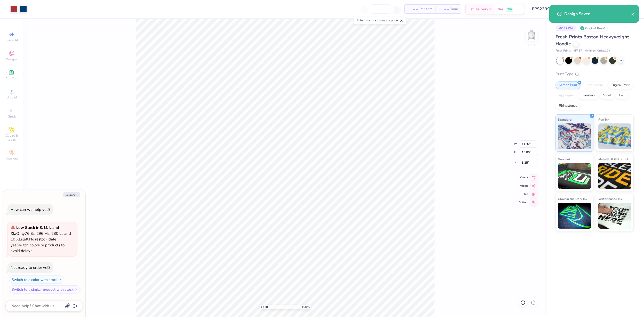 This screenshot has width=644, height=317. I want to click on button: Collapse, so click(72, 195).